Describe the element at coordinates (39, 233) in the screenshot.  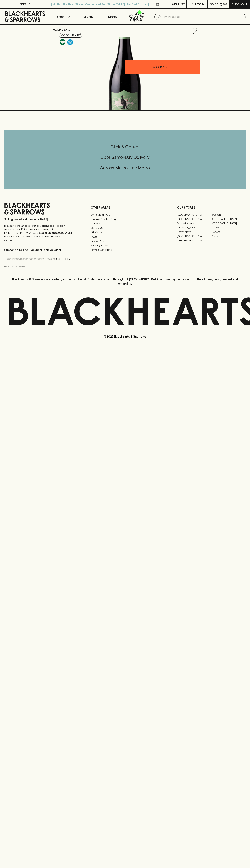
I see `p: It is against the law to sell or supply alcohol to, or to obtain alcohol on behalf of a person un...` at that location.